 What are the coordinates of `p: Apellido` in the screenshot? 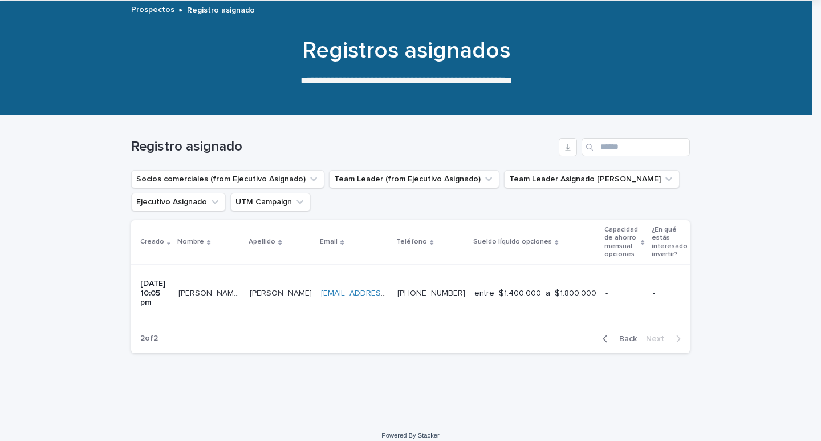 It's located at (262, 242).